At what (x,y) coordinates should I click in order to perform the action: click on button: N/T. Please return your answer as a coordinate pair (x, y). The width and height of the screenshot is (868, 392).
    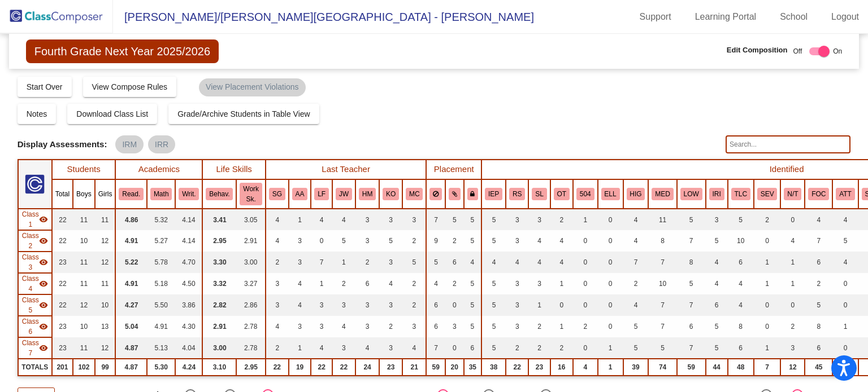
    Looking at the image, I should click on (792, 195).